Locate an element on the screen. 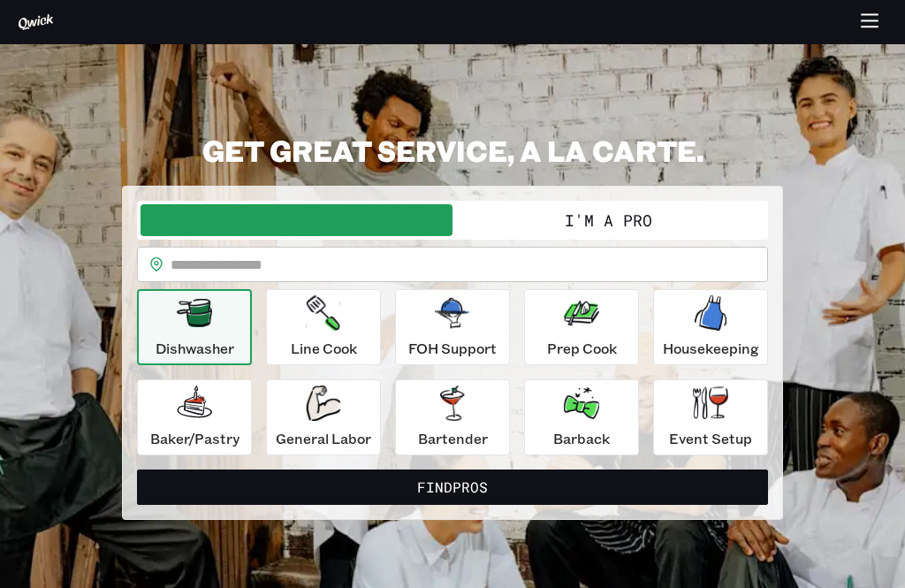 This screenshot has height=588, width=905. p: Bartender is located at coordinates (453, 438).